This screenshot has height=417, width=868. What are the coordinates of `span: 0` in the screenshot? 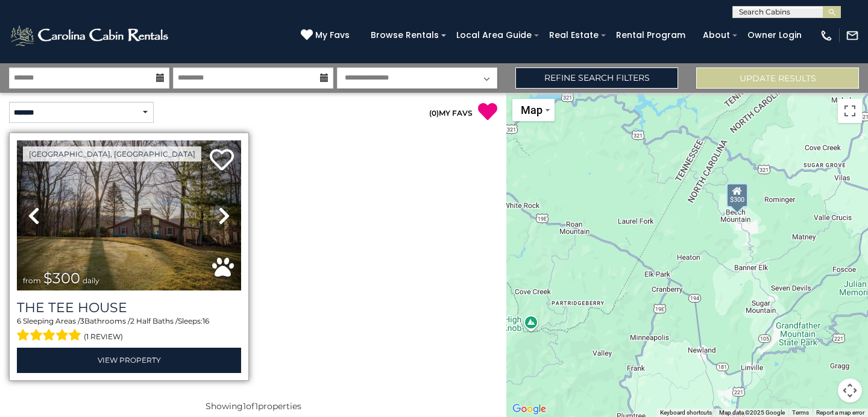 It's located at (434, 112).